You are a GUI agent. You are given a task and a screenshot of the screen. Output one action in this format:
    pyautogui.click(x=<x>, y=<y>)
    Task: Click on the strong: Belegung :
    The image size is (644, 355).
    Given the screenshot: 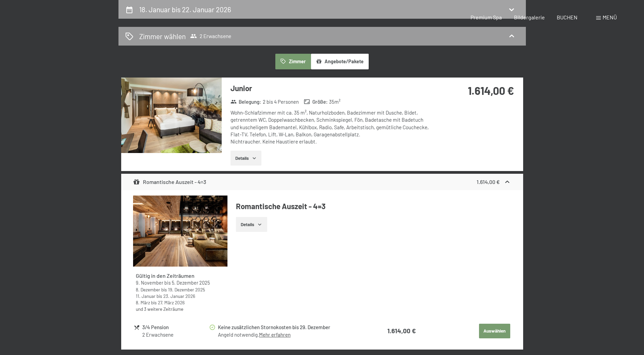 What is the action you would take?
    pyautogui.click(x=246, y=102)
    